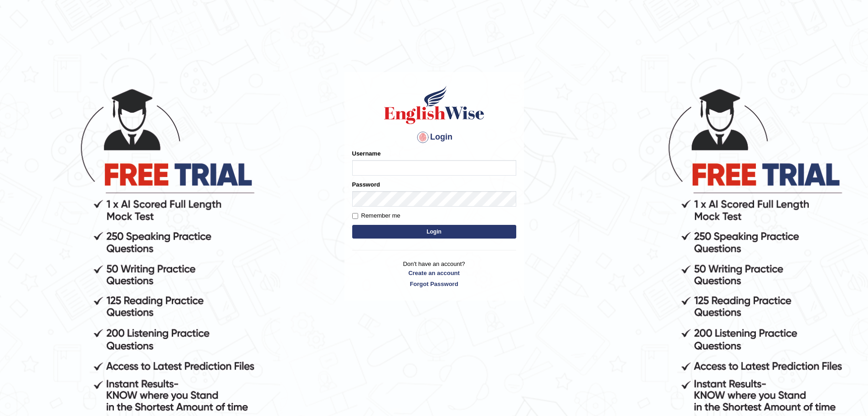 This screenshot has height=416, width=868. I want to click on label: Username, so click(366, 153).